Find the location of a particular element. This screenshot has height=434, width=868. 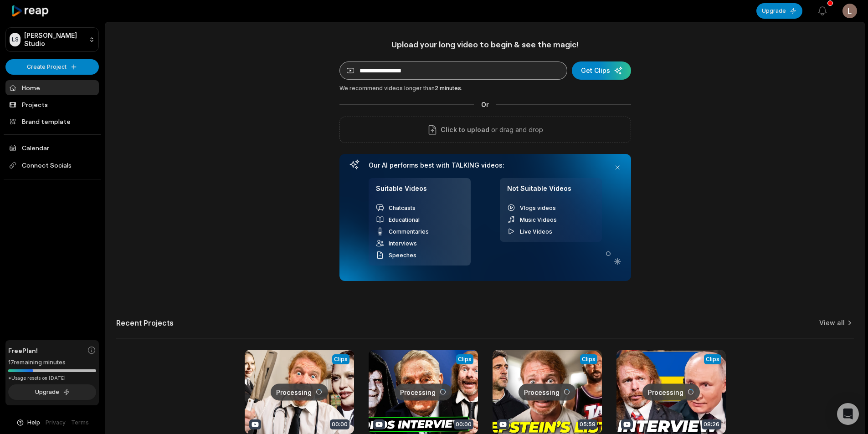

span: Speeches is located at coordinates (402, 255).